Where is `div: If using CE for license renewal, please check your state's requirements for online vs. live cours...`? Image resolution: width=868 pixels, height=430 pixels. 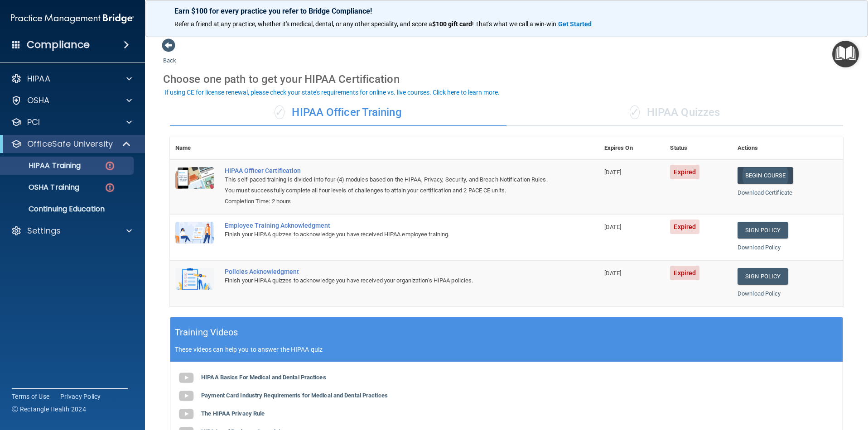 div: If using CE for license renewal, please check your state's requirements for online vs. live cours... is located at coordinates (332, 92).